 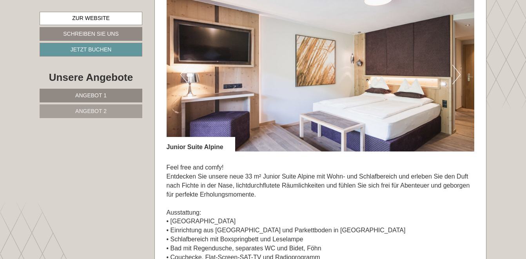 I want to click on div: Junior Suite Alpine, so click(x=201, y=144).